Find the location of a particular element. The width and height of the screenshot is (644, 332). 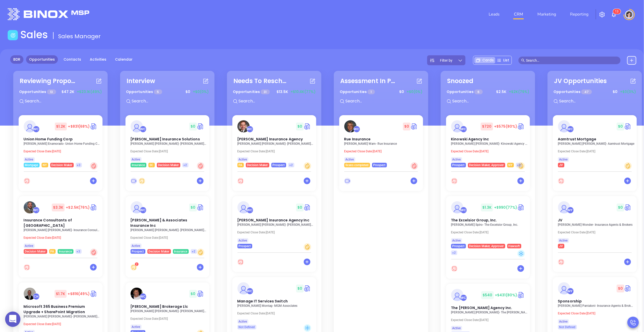

span: Union Home Funding Corp is located at coordinates (48, 139).